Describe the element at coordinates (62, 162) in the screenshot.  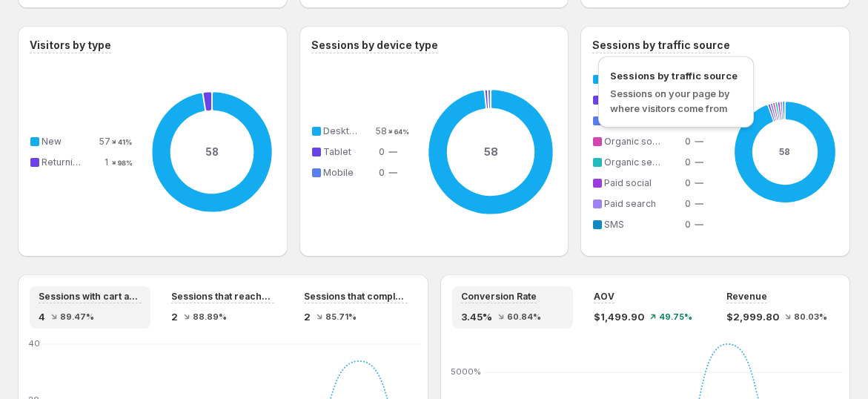
I see `span: Returning` at that location.